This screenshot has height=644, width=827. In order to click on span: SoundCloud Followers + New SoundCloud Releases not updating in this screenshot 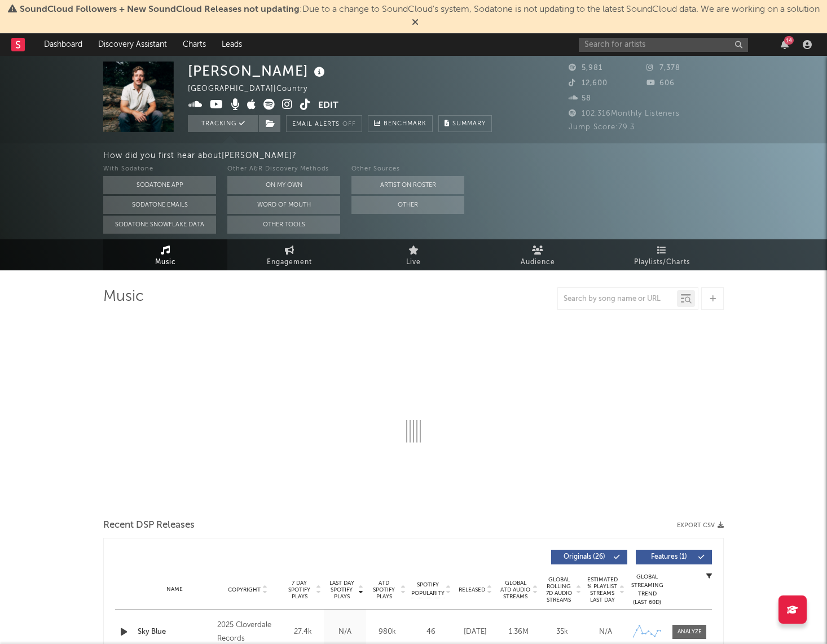, I will do `click(159, 10)`.